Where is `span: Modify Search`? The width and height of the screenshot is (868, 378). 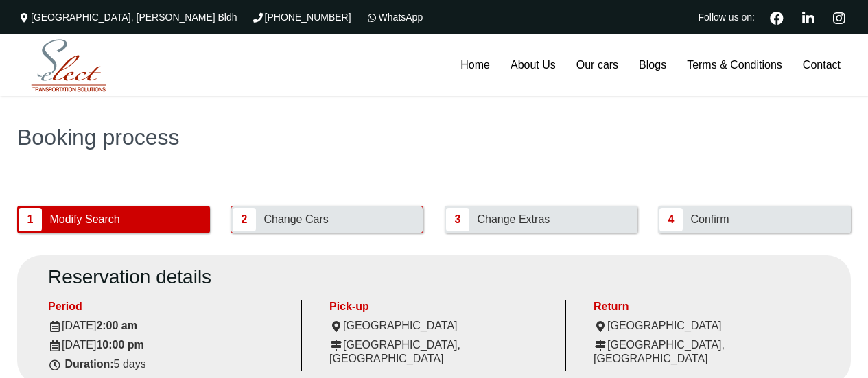
span: Modify Search is located at coordinates (85, 219).